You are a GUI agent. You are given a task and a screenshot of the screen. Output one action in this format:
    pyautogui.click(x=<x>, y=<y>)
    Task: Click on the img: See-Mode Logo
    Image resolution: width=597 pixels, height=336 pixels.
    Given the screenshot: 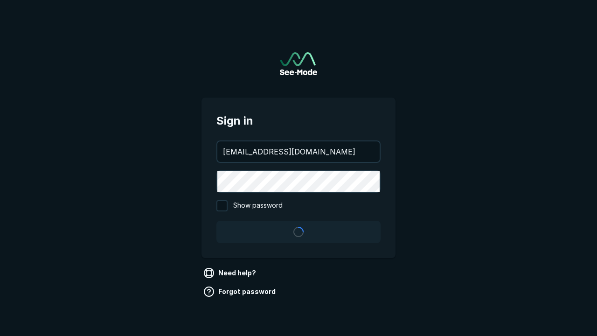 What is the action you would take?
    pyautogui.click(x=299, y=63)
    